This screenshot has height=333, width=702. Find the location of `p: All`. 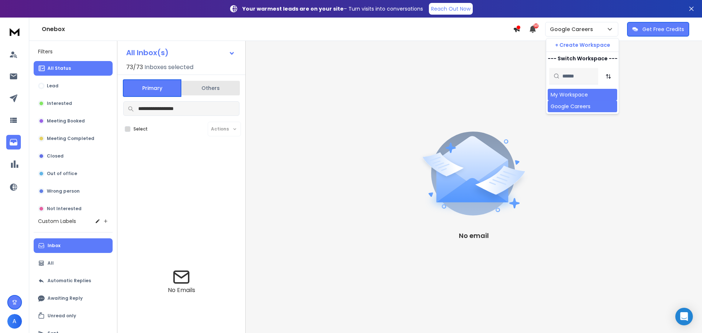

p: All is located at coordinates (50, 263).